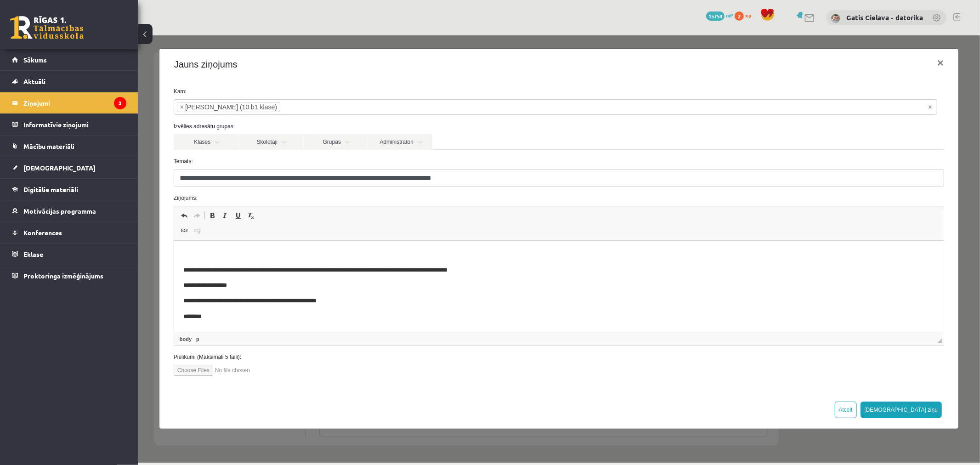  What do you see at coordinates (59, 180) in the screenshot?
I see `a: Atkārtot (vadīšanas taustiņš+Y)` at bounding box center [59, 180].